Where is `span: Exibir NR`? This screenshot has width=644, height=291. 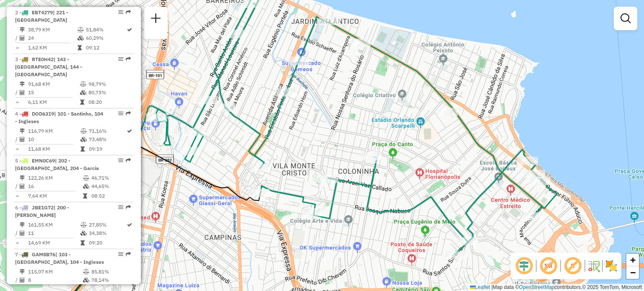 span: Exibir NR is located at coordinates (548, 266).